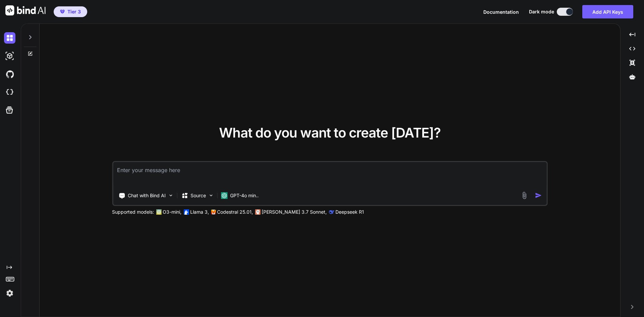 This screenshot has height=317, width=644. I want to click on p: Source, so click(198, 196).